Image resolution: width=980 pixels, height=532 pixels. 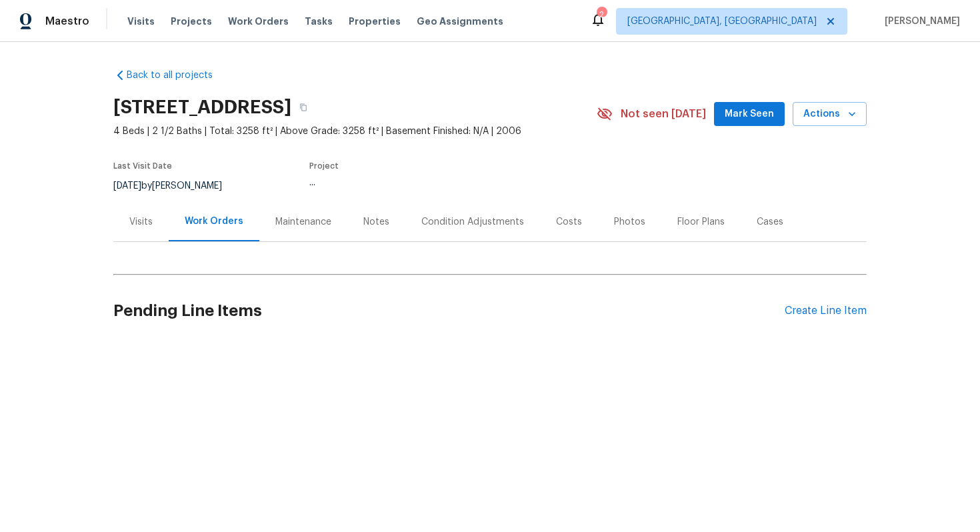 I want to click on div: Floor Plans, so click(x=700, y=222).